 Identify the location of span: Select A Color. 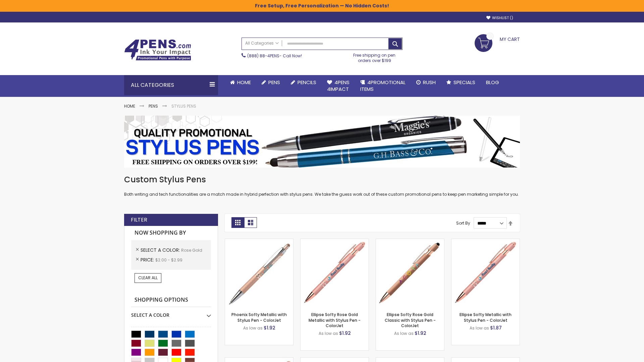
(161, 250).